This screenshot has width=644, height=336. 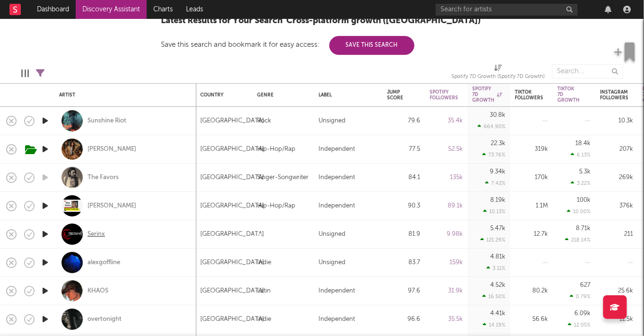 I want to click on div: alexgoffline, so click(x=104, y=263).